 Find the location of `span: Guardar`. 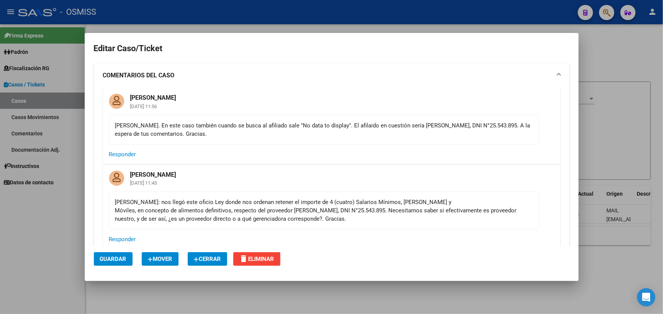

span: Guardar is located at coordinates (113, 259).